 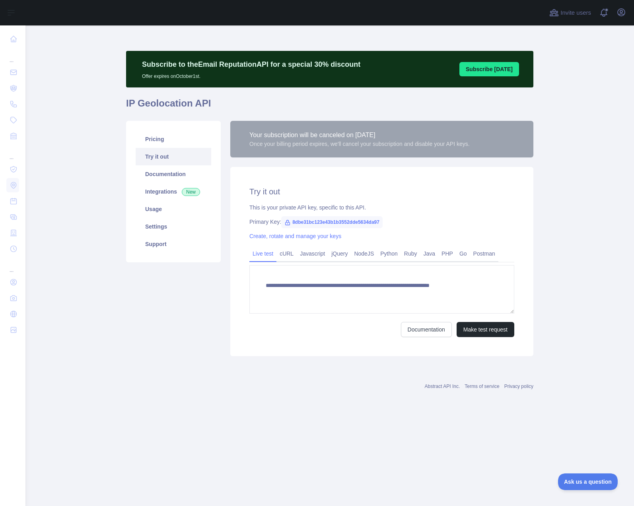 What do you see at coordinates (330, 107) in the screenshot?
I see `h1: IP Geolocation API` at bounding box center [330, 107].